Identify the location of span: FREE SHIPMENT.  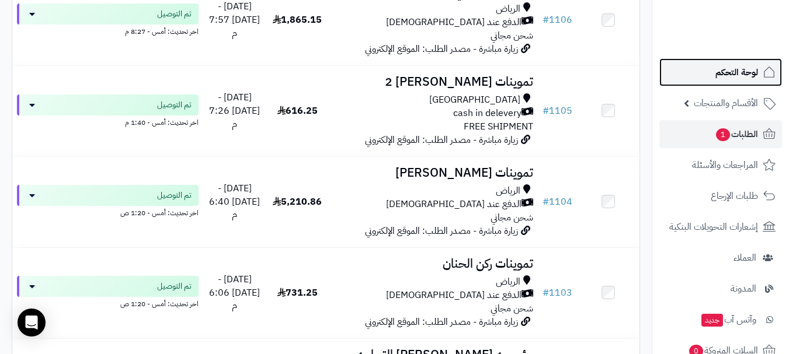
(498, 127).